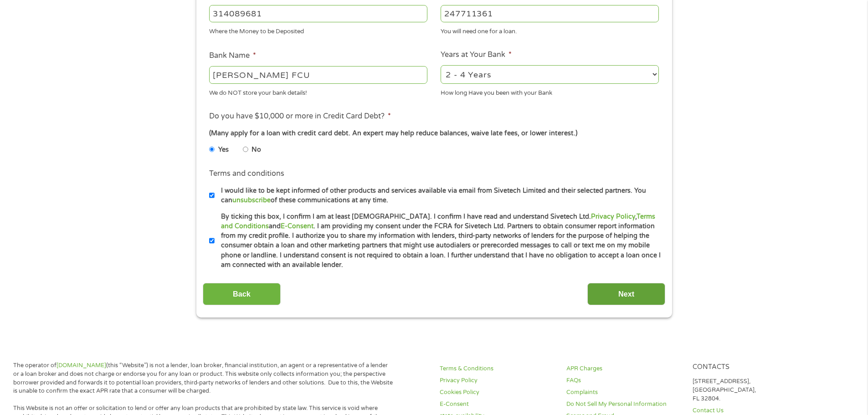 Image resolution: width=868 pixels, height=415 pixels. Describe the element at coordinates (434, 134) in the screenshot. I see `div: (Many apply for a loan with credit card debt. An expert may help reduce balances, waive late fees...` at that location.